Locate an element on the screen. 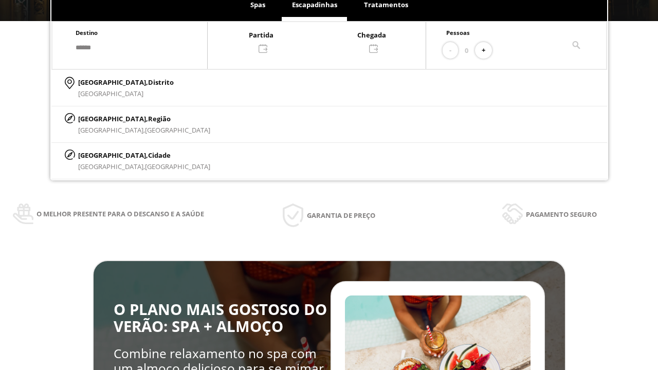 The width and height of the screenshot is (658, 370). span: O melhor presente para o descanso e a saúde is located at coordinates (120, 214).